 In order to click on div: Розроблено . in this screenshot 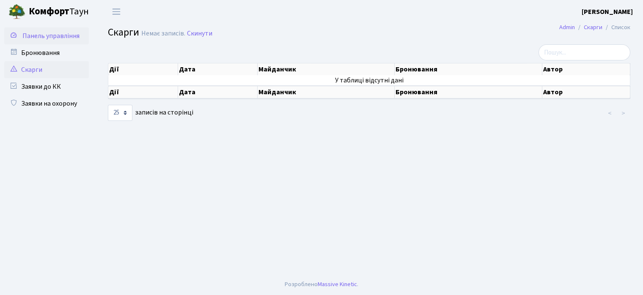, I will do `click(321, 285)`.